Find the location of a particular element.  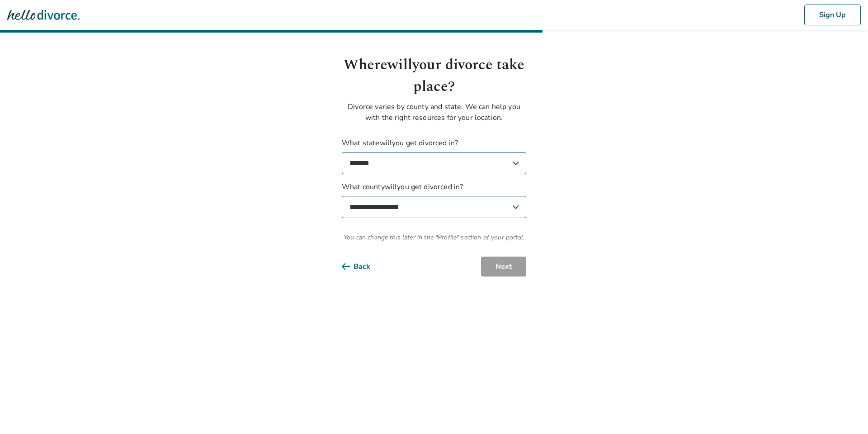

span: You can change this later in the "Profile" section of your portal. is located at coordinates (434, 237).